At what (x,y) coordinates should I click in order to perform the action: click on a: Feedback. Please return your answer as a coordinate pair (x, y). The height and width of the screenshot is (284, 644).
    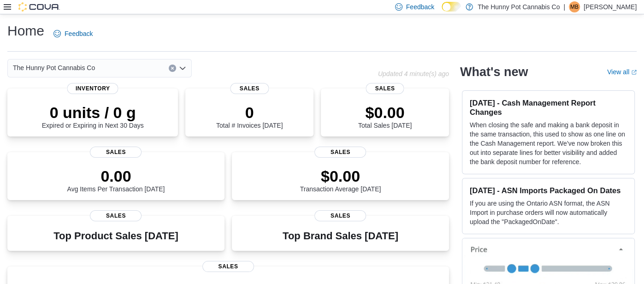
    Looking at the image, I should click on (72, 33).